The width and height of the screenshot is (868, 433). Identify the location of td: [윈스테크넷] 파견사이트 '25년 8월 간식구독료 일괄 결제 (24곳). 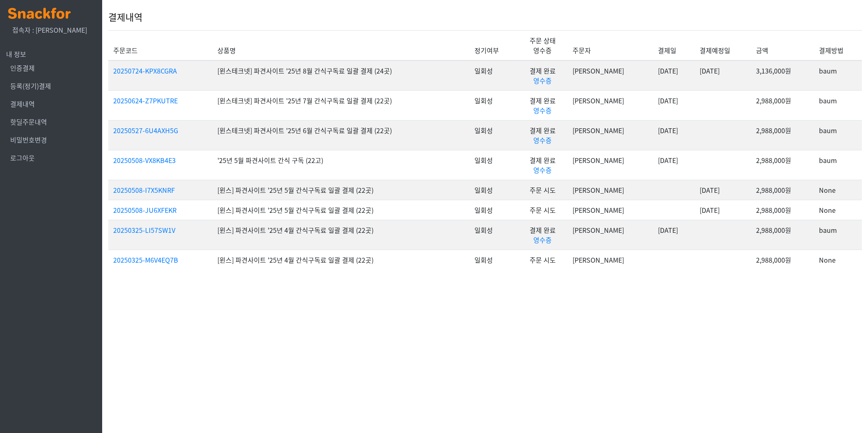
(341, 76).